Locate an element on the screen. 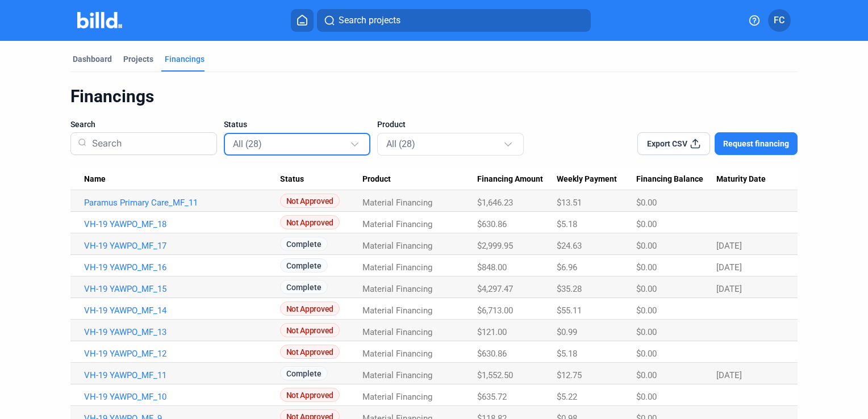 Image resolution: width=868 pixels, height=419 pixels. span: $13.51 is located at coordinates (570, 203).